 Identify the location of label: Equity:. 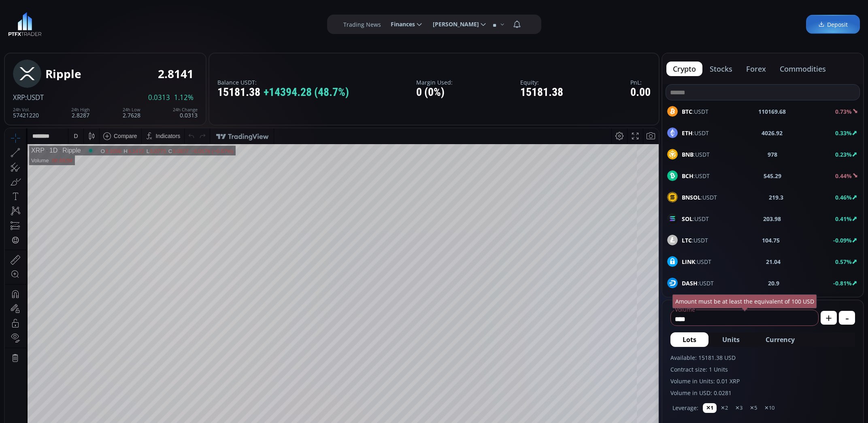
(542, 82).